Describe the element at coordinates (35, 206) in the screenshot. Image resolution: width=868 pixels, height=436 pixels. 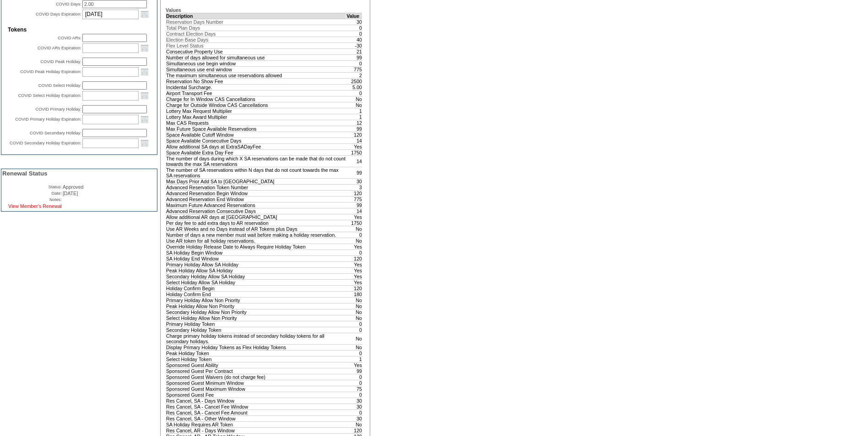
I see `a: View Member's Renewal` at that location.